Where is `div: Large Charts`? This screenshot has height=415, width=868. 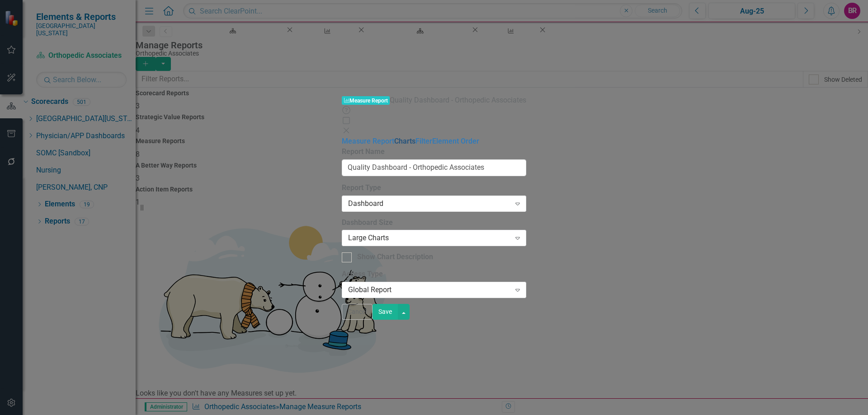
div: Large Charts is located at coordinates (429, 238).